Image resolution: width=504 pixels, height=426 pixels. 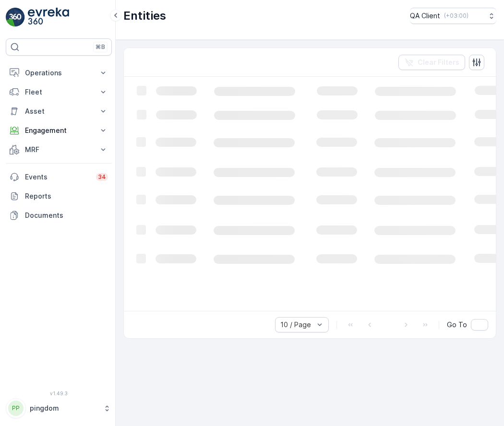 I want to click on p: Asset, so click(x=58, y=111).